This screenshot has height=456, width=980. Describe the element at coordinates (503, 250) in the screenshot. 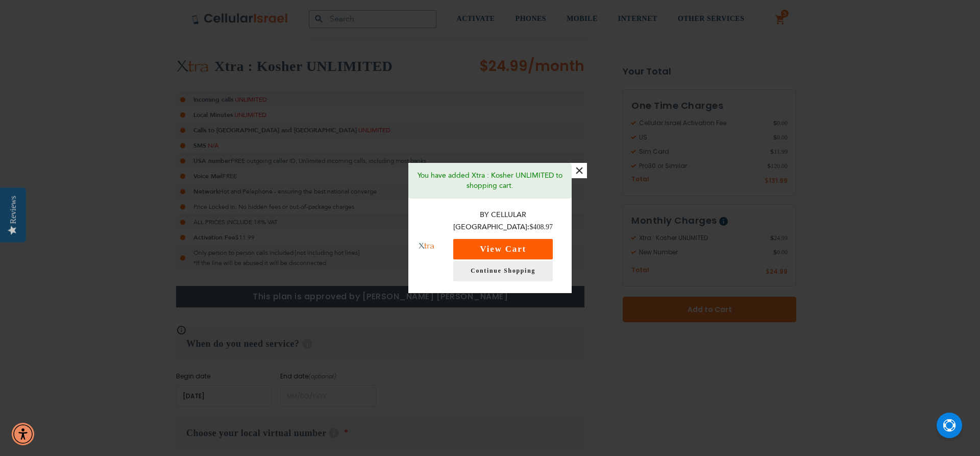

I see `button: View Cart` at that location.